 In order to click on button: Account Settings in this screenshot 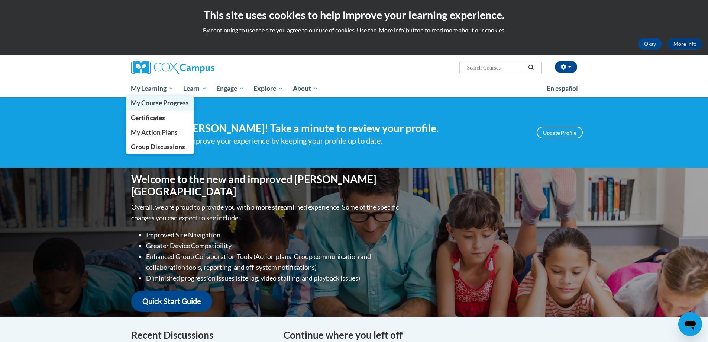, I will do `click(566, 67)`.